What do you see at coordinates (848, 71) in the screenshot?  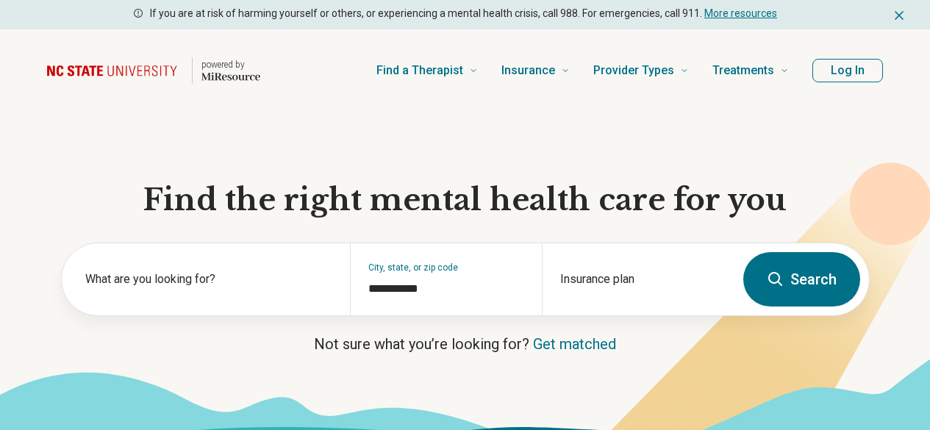 I see `button: Log In` at bounding box center [848, 71].